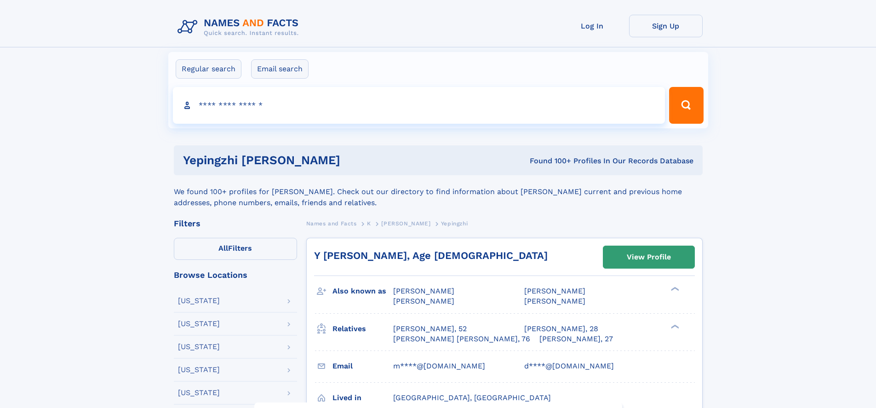 This screenshot has height=408, width=876. Describe the element at coordinates (240, 27) in the screenshot. I see `img: Logo Names and Facts` at that location.